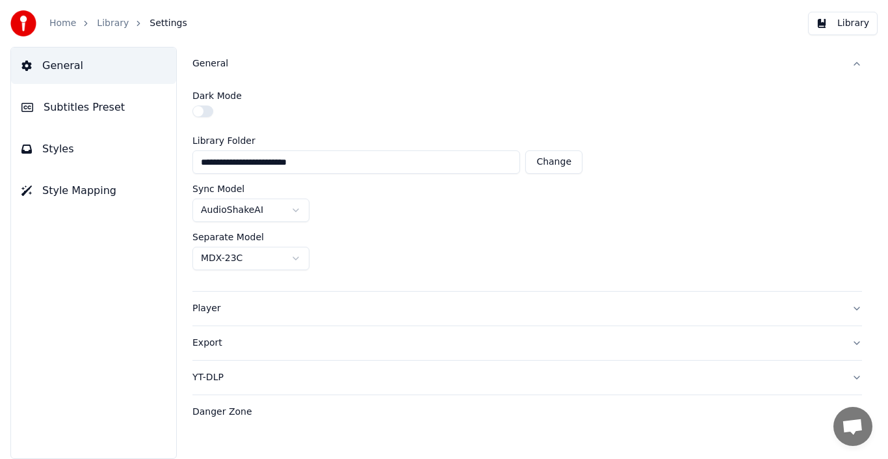  I want to click on button: Danger Zone, so click(527, 412).